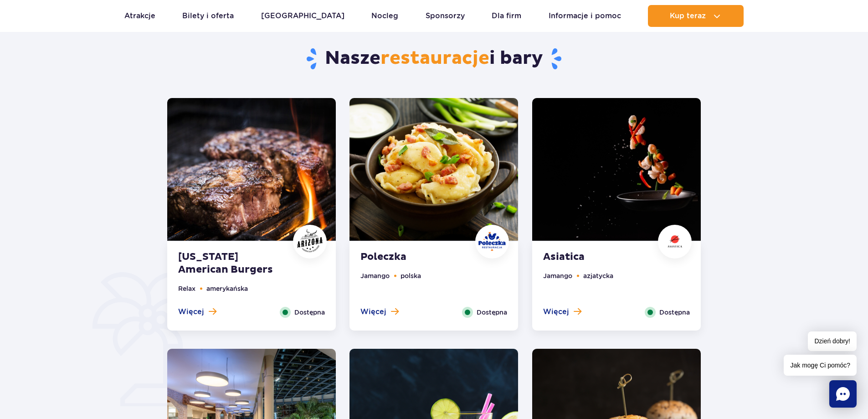  I want to click on a: Dla firm, so click(506, 16).